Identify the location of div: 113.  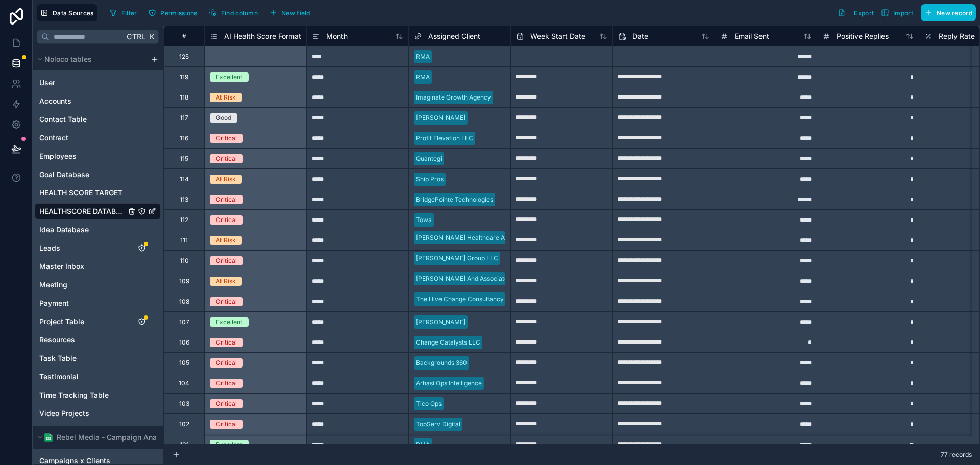
(183, 199).